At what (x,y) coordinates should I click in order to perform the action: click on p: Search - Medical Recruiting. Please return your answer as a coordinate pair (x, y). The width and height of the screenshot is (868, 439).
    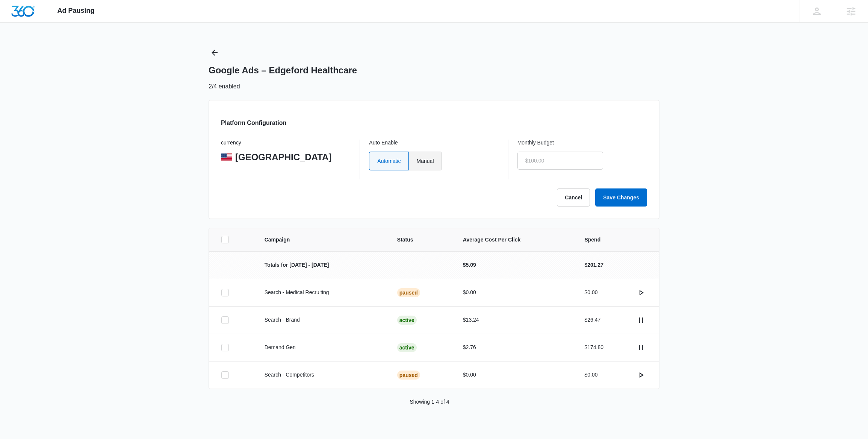
    Looking at the image, I should click on (322, 292).